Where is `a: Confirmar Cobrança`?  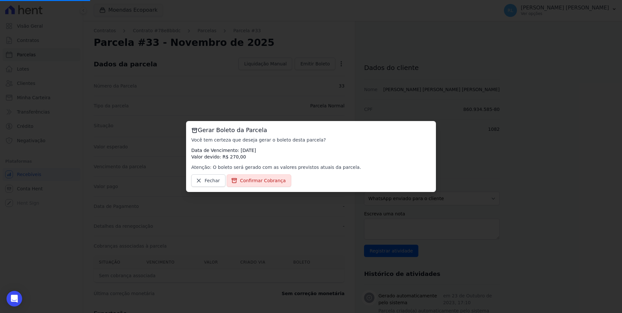 a: Confirmar Cobrança is located at coordinates (259, 180).